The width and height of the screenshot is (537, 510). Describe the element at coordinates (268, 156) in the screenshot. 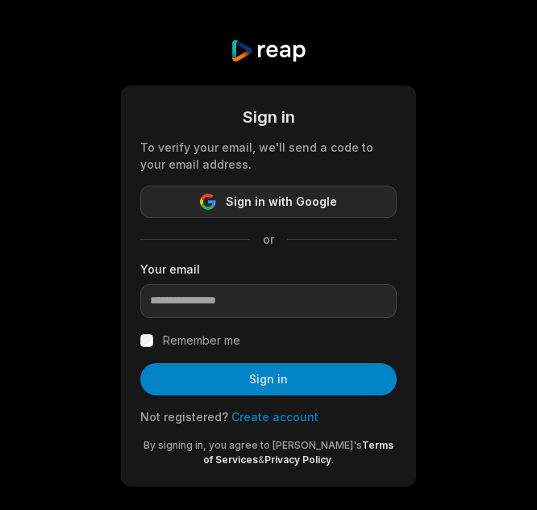

I see `div: To verify your email, we'll send a code to your email address.` at that location.